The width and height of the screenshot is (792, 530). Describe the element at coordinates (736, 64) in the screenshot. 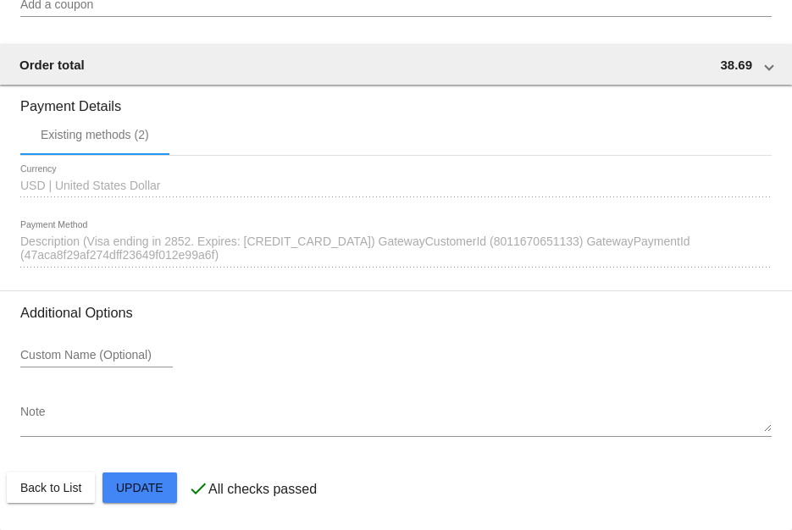

I see `span: 38.69` at that location.